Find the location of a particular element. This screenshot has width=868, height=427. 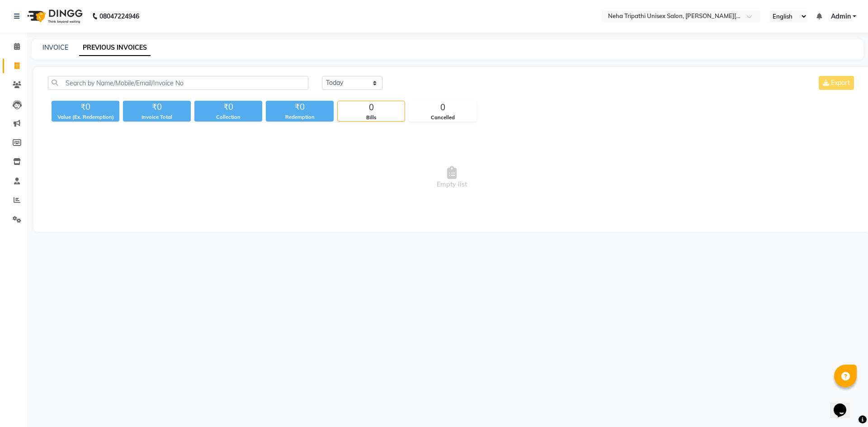

b: 08047224946 is located at coordinates (120, 17).